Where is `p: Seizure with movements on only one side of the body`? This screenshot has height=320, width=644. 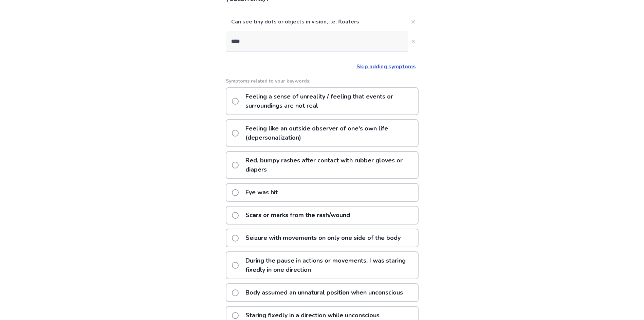 p: Seizure with movements on only one side of the body is located at coordinates (323, 238).